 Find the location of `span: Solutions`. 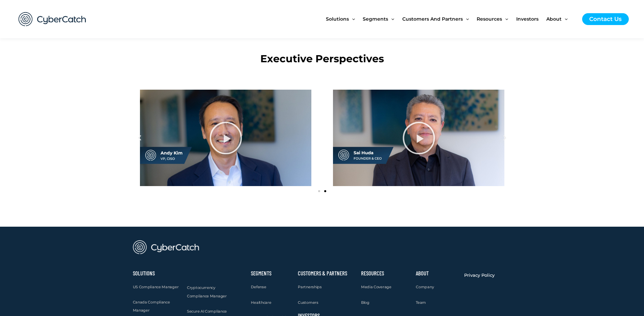

span: Solutions is located at coordinates (337, 19).